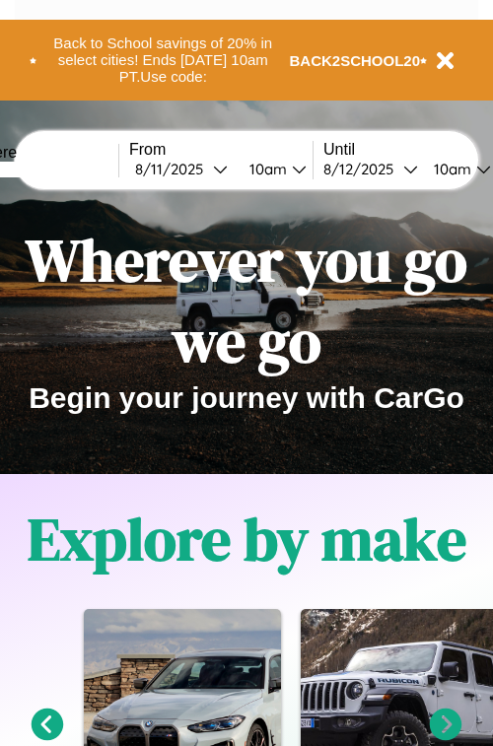 The width and height of the screenshot is (493, 746). What do you see at coordinates (355, 60) in the screenshot?
I see `b: BACK2SCHOOL20` at bounding box center [355, 60].